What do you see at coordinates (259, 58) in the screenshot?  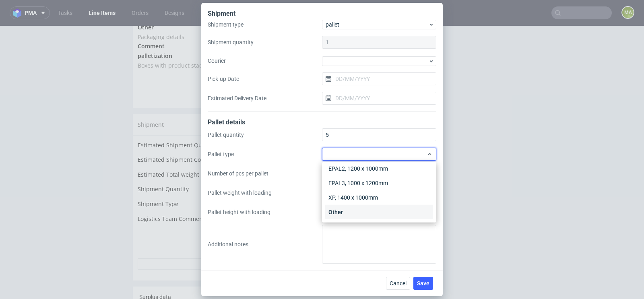 I see `a: Download PDF` at bounding box center [259, 58].